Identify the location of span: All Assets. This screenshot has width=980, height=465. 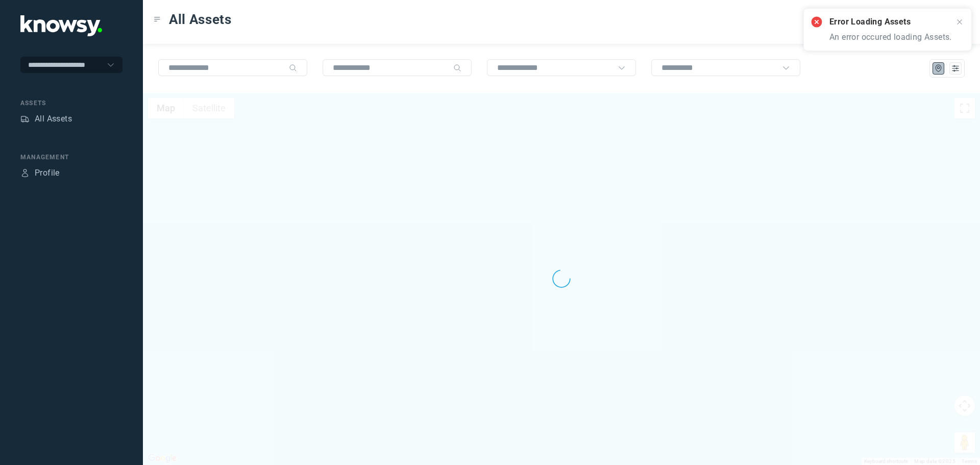
(200, 20).